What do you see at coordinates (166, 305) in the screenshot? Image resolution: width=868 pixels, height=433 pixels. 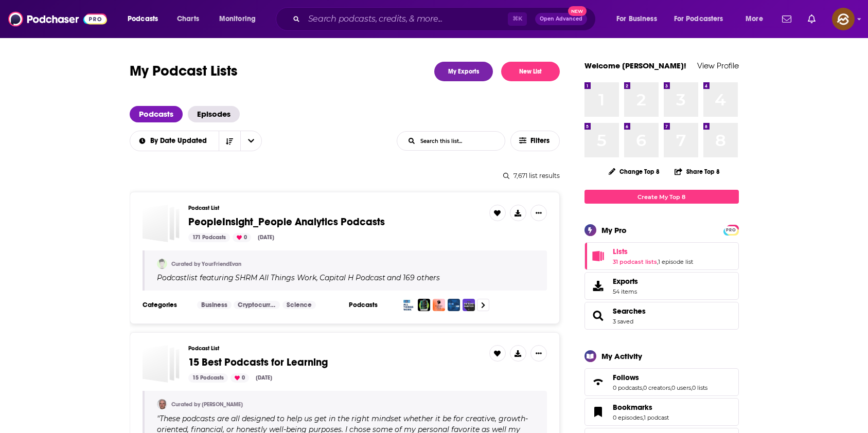 I see `h3: Categories` at bounding box center [166, 305].